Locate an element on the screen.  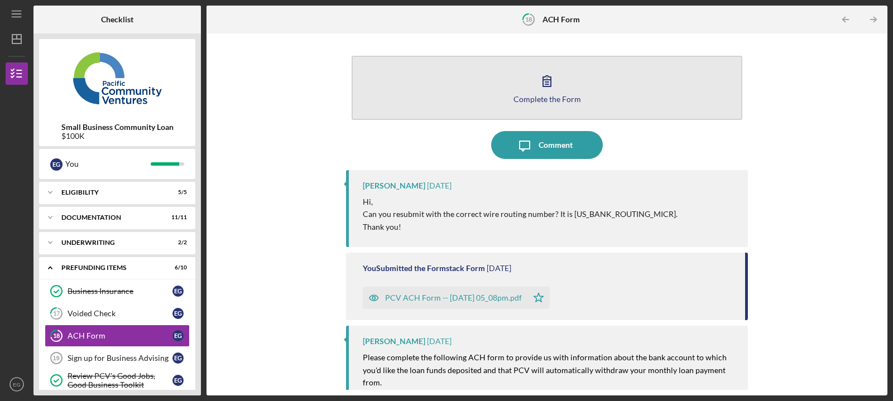
div: Underwriting is located at coordinates (110, 243).